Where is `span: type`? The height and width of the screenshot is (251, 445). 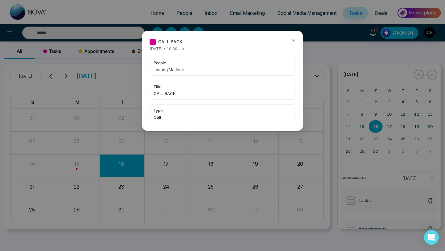 span: type is located at coordinates (222, 110).